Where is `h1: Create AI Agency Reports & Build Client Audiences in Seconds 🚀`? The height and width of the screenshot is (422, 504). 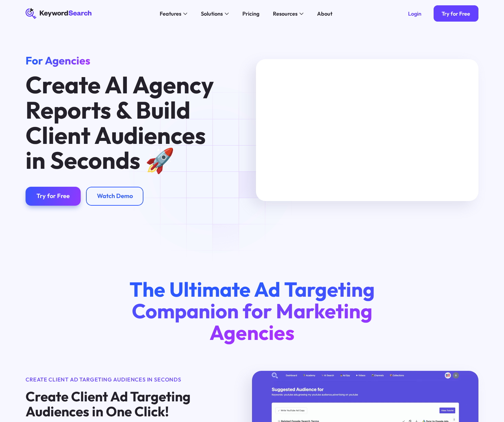
h1: Create AI Agency Reports & Build Client Audiences in Seconds 🚀 is located at coordinates (123, 123).